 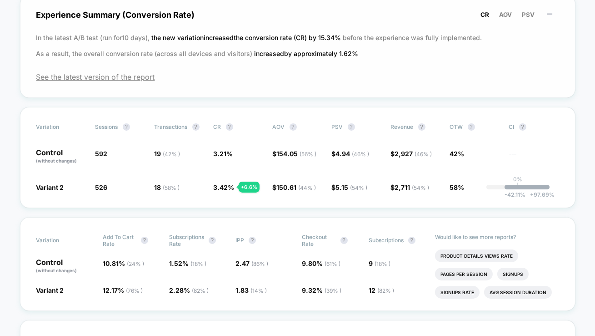 I want to click on button: AOV, so click(x=506, y=15).